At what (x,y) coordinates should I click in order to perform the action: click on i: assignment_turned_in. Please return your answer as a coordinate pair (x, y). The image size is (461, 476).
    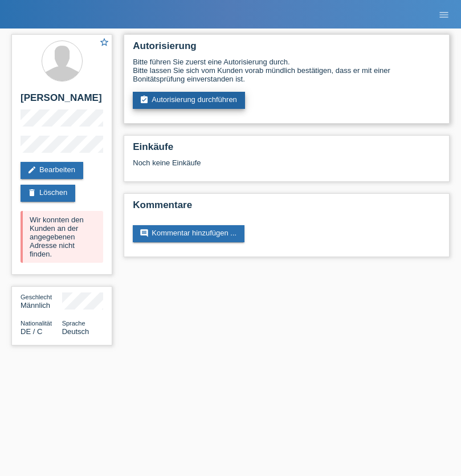
    Looking at the image, I should click on (144, 100).